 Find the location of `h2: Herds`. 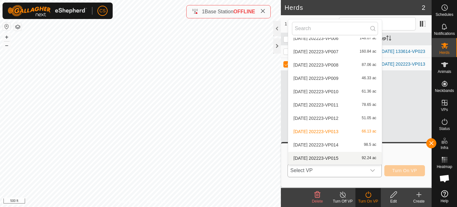

h2: Herds is located at coordinates (353, 8).